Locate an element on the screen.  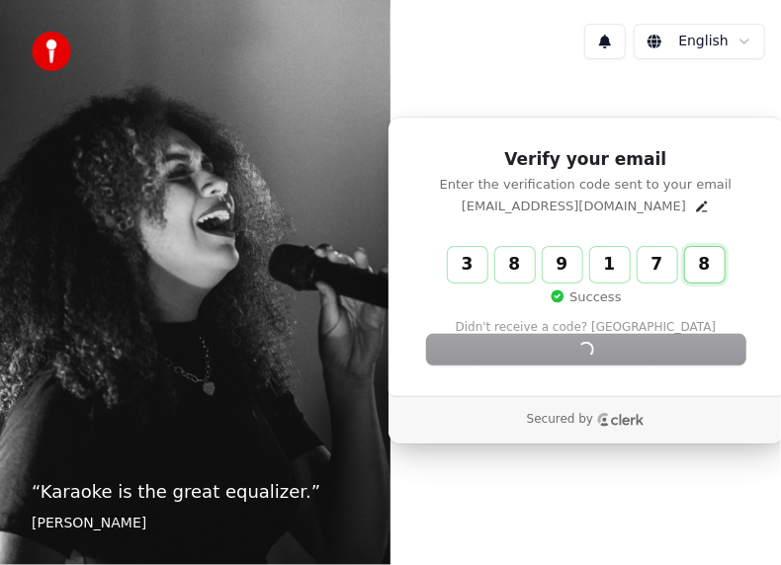
p: Secured by is located at coordinates (559, 420).